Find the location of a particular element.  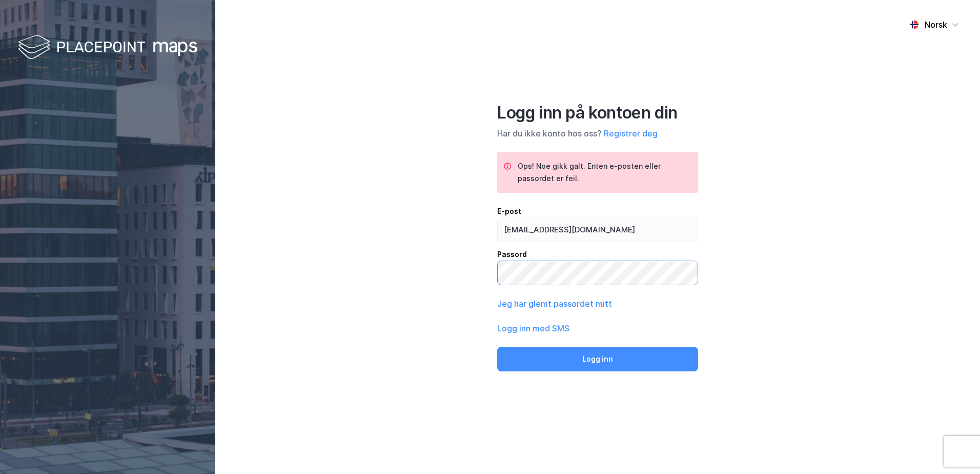

button: Jeg har glemt passordet mitt is located at coordinates (555, 303).